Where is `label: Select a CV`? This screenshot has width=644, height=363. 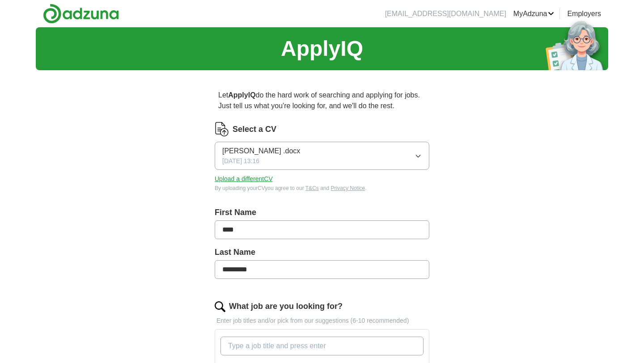 label: Select a CV is located at coordinates (255, 129).